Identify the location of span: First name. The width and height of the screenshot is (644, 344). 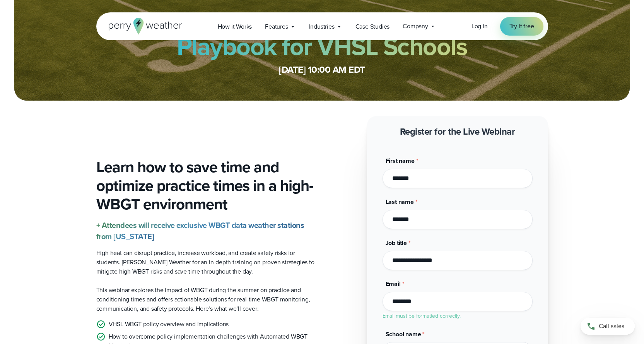
(399, 161).